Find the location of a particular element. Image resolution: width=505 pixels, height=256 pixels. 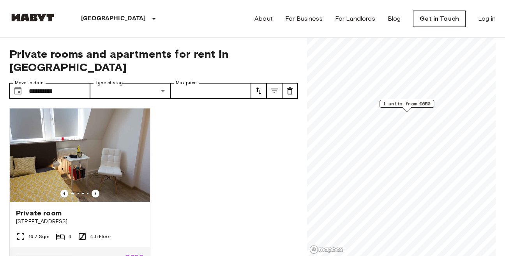

span: Private room is located at coordinates (39, 213).